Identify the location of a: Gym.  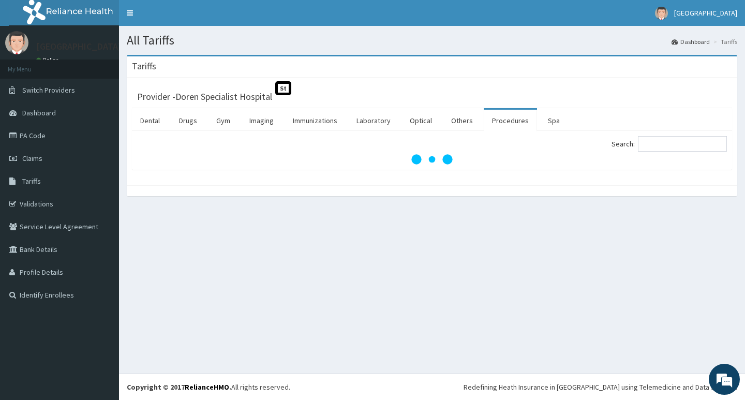
(223, 121).